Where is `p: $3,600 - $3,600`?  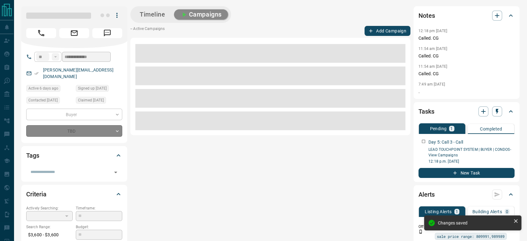
p: $3,600 - $3,600 is located at coordinates (49, 234).